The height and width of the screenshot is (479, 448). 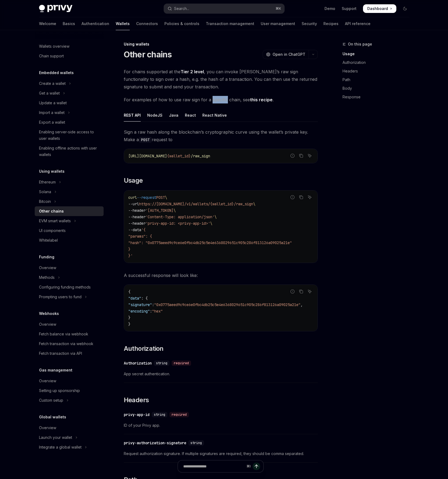 What do you see at coordinates (49, 93) in the screenshot?
I see `div: Get a wallet` at bounding box center [49, 93].